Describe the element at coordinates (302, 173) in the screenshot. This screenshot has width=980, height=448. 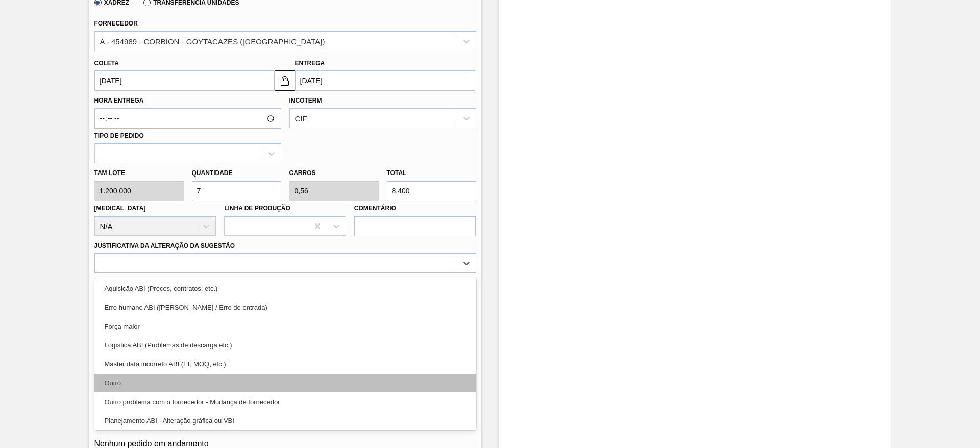
I see `label: Carros` at that location.